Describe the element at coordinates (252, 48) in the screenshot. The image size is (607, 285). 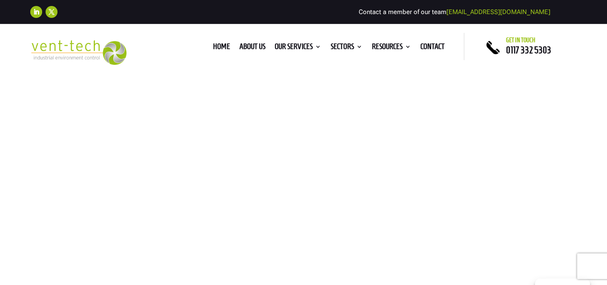
I see `a: About us` at that location.